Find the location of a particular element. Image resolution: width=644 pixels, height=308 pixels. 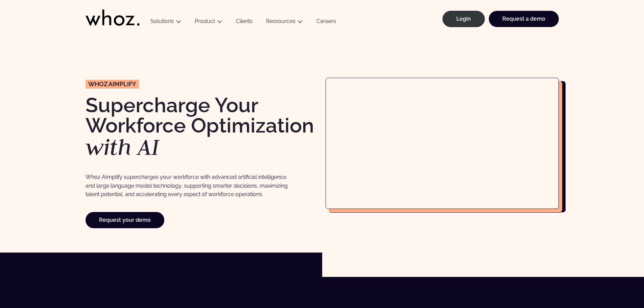

a: Request a demo is located at coordinates (524, 19).